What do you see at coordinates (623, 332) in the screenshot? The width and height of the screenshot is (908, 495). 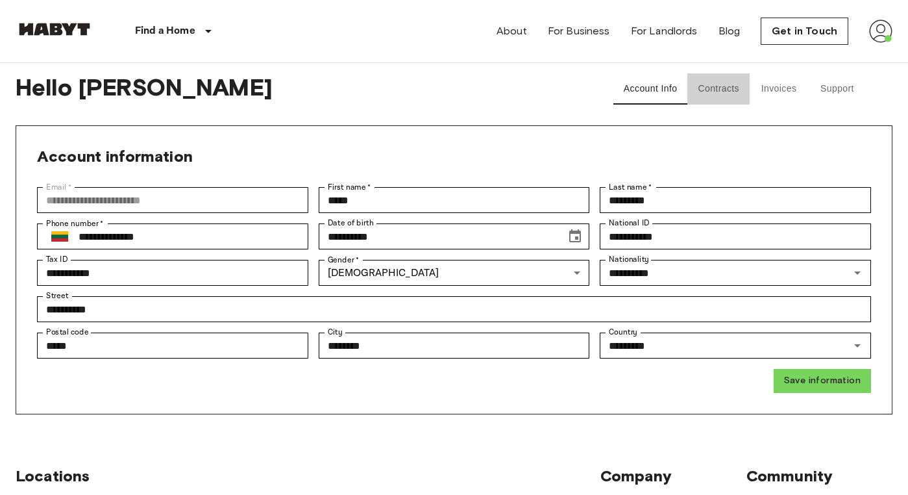 I see `label: Country` at bounding box center [623, 332].